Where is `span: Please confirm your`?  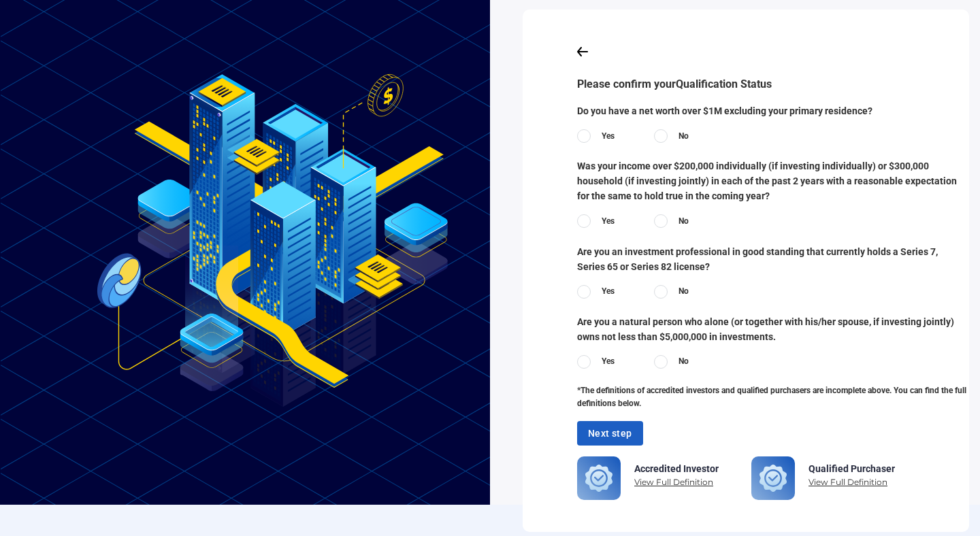 span: Please confirm your is located at coordinates (674, 84).